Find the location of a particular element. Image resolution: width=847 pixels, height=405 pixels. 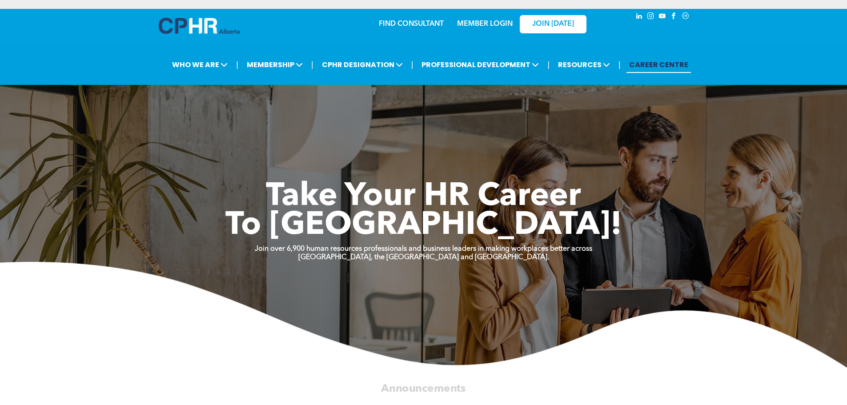

span: Take Your HR Career is located at coordinates (423, 197).